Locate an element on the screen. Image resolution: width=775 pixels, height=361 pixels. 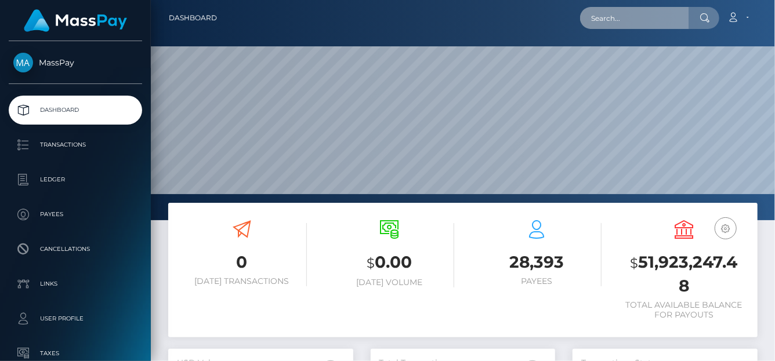
a: User Profile is located at coordinates (75, 319).